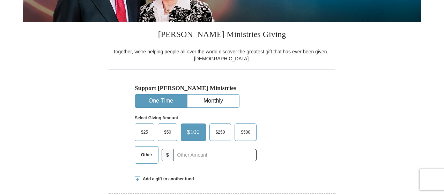  I want to click on span: Other, so click(147, 155).